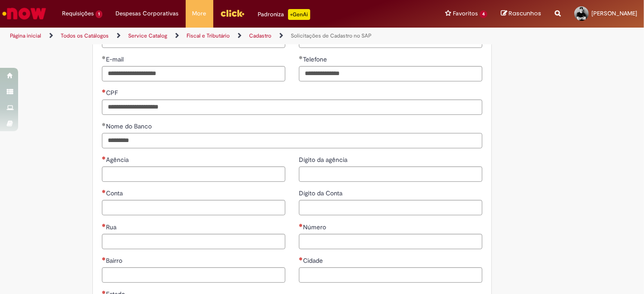 Image resolution: width=644 pixels, height=294 pixels. What do you see at coordinates (130, 126) in the screenshot?
I see `span: Nome do Banco` at bounding box center [130, 126].